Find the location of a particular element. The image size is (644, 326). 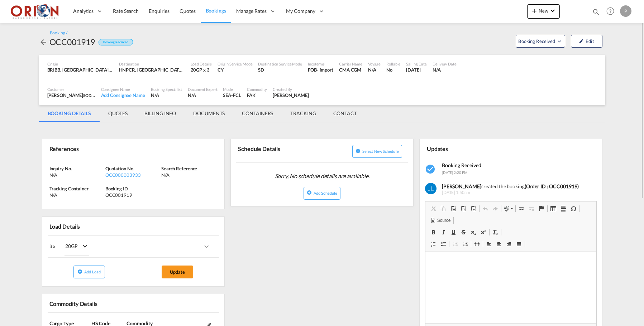

div: Origin Service Mode is located at coordinates (235, 64).